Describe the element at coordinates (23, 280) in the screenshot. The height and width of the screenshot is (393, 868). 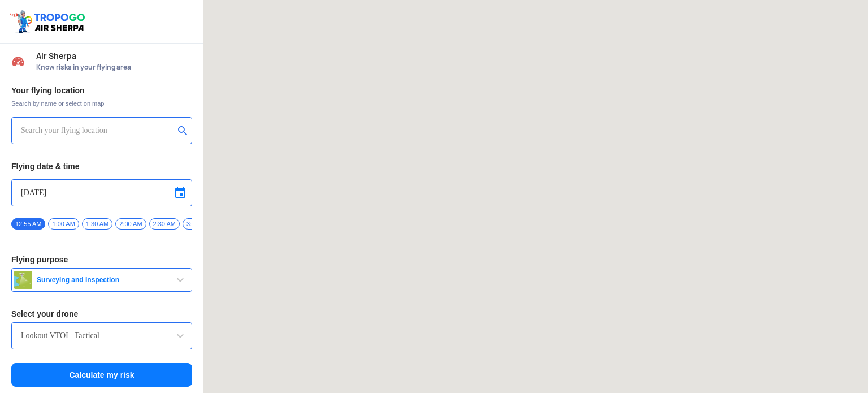
I see `img: survey.png` at that location.